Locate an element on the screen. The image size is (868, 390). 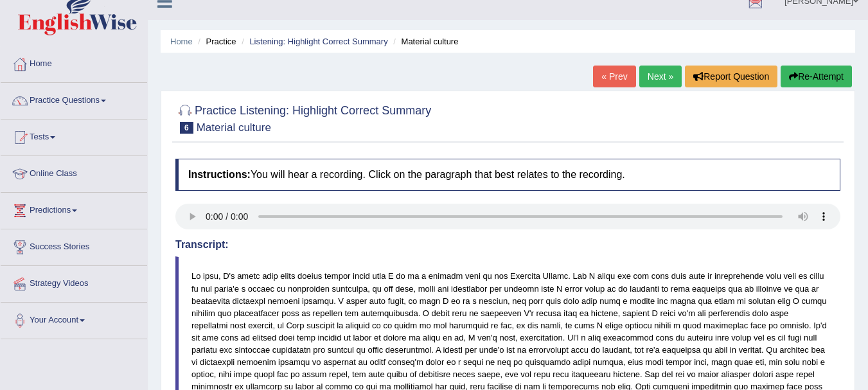
b: Instructions: is located at coordinates (219, 174).